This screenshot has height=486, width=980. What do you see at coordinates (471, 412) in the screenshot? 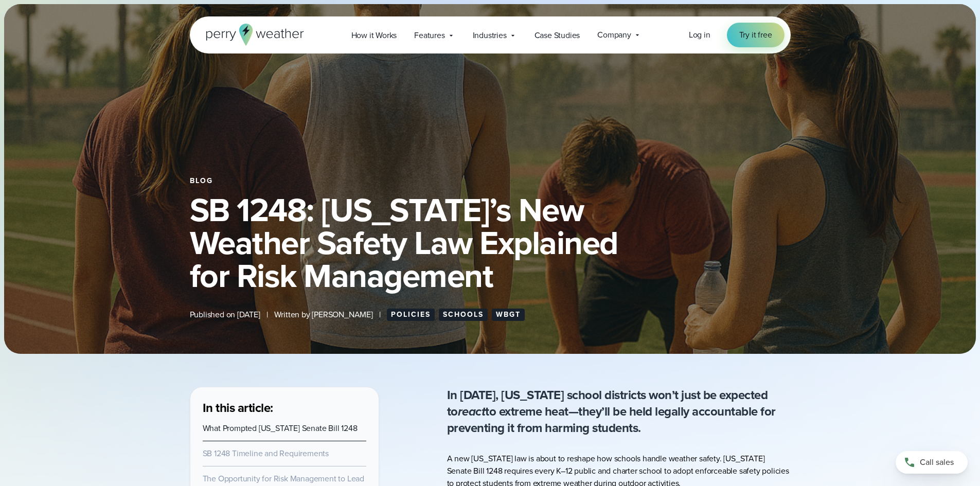
I see `em: react` at bounding box center [471, 412].